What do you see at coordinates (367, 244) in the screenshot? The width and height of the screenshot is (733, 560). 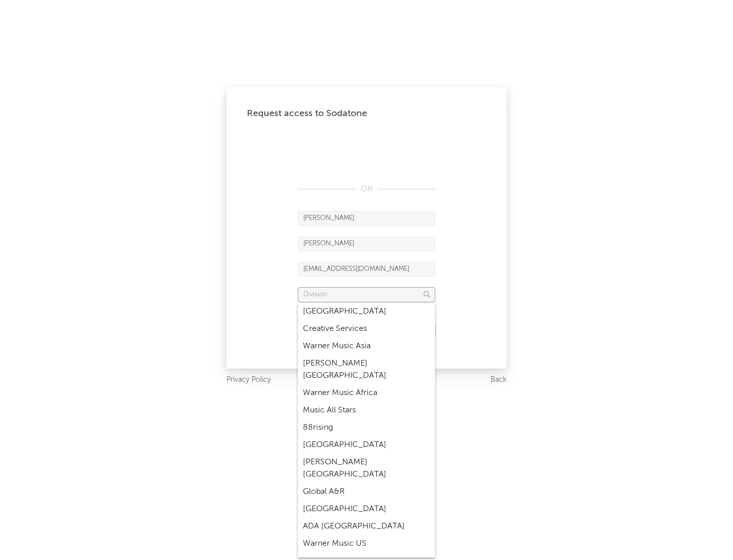 I see `input: Last Name` at bounding box center [367, 244].